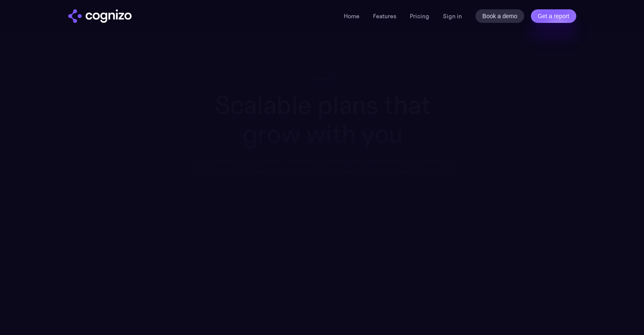 This screenshot has width=644, height=335. I want to click on a: Pricing, so click(420, 16).